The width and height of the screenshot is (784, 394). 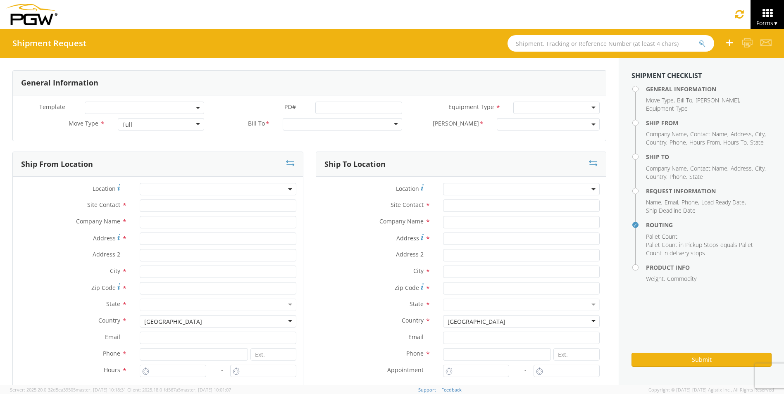 I want to click on img: pgw-form-logo-1aaa8060b1cc70fad034.png, so click(x=32, y=14).